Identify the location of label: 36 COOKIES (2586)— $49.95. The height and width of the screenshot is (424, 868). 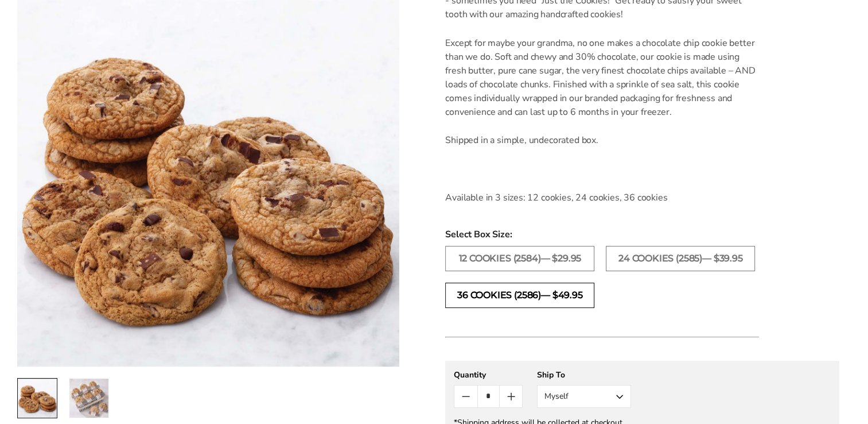
(520, 295).